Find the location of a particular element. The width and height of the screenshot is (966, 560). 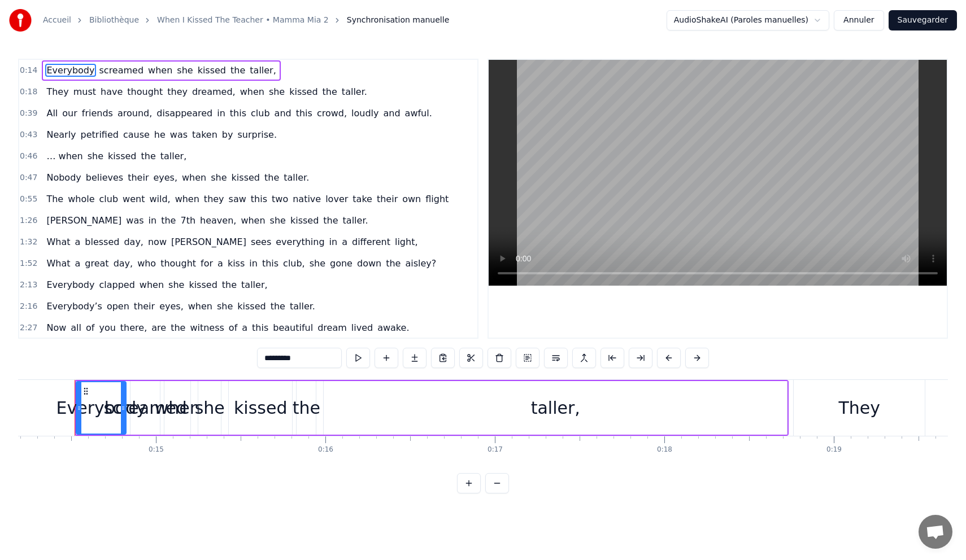

a: Accueil is located at coordinates (57, 21).